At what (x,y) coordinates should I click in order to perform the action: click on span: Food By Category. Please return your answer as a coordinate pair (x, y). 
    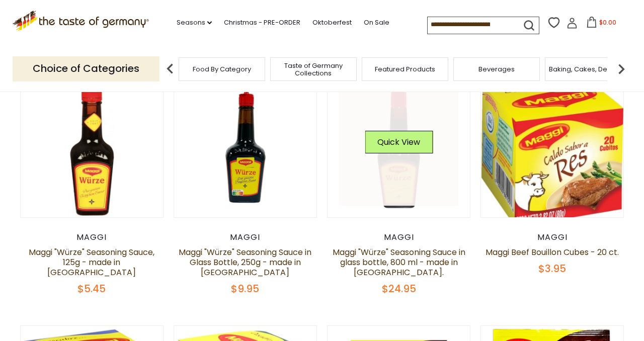
    Looking at the image, I should click on (222, 69).